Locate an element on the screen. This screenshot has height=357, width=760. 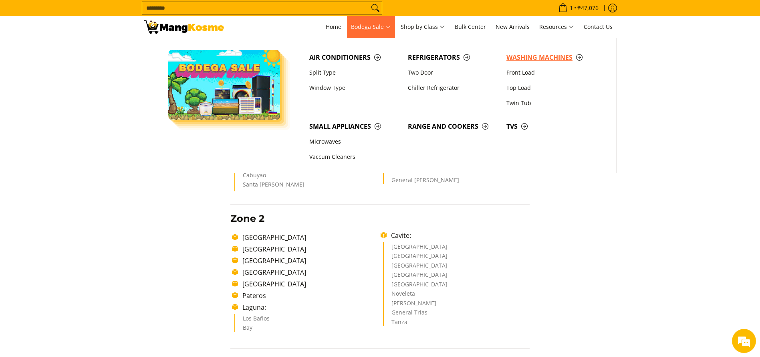
span: Air Conditioners is located at coordinates (355, 57).